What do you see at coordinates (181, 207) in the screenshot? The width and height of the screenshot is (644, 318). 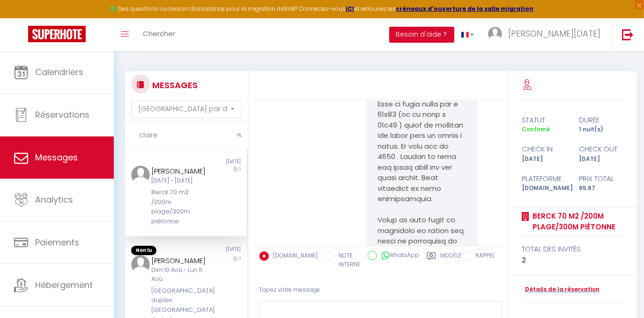 I see `div: Berck 70 m2 /200m plage/300m piétonne` at bounding box center [181, 207].